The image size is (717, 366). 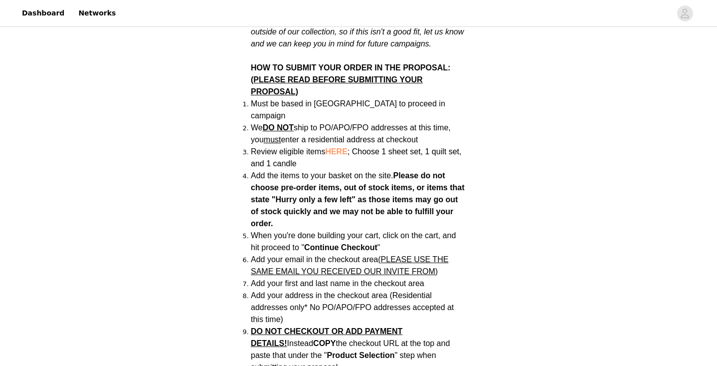 What do you see at coordinates (356, 157) in the screenshot?
I see `span: Review eligible items` at bounding box center [356, 157].